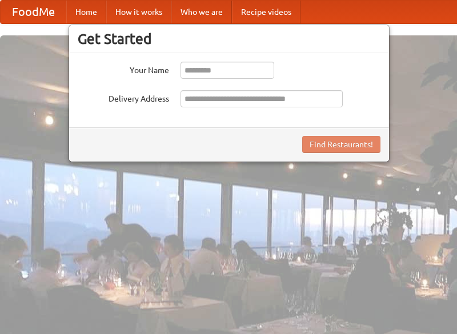 Image resolution: width=457 pixels, height=334 pixels. I want to click on a: Recipe videos, so click(266, 12).